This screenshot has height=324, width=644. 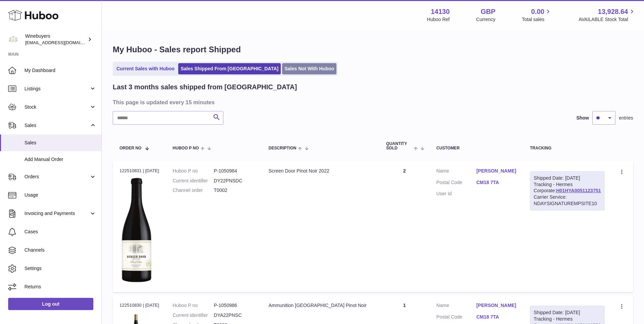 What do you see at coordinates (309, 69) in the screenshot?
I see `a: Sales Not With Huboo` at bounding box center [309, 69].